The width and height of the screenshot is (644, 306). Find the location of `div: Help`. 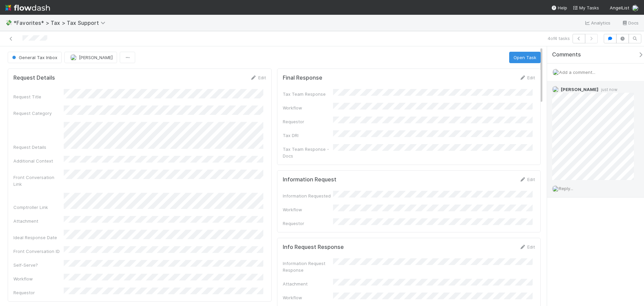

div: Help is located at coordinates (559, 8).